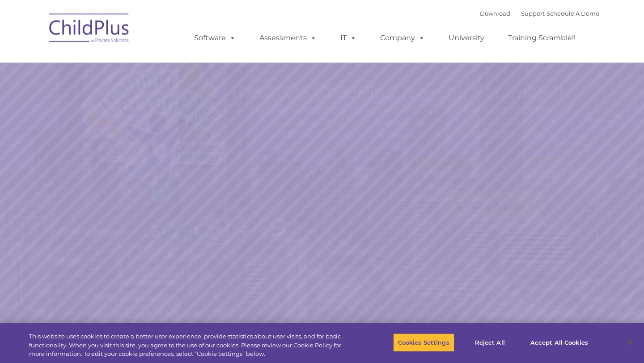 This screenshot has width=644, height=363. What do you see at coordinates (215, 38) in the screenshot?
I see `a: Software` at bounding box center [215, 38].